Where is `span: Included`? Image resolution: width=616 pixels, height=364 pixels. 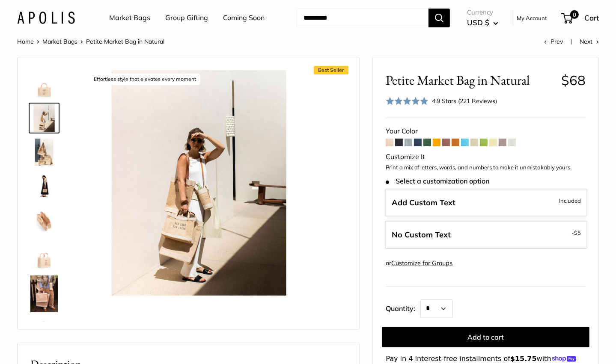 span: Included is located at coordinates (569, 201).